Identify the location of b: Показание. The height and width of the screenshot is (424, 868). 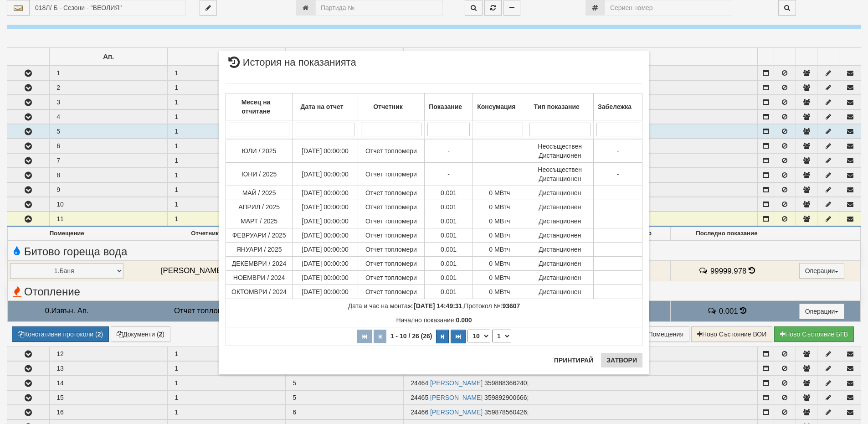
(445, 106).